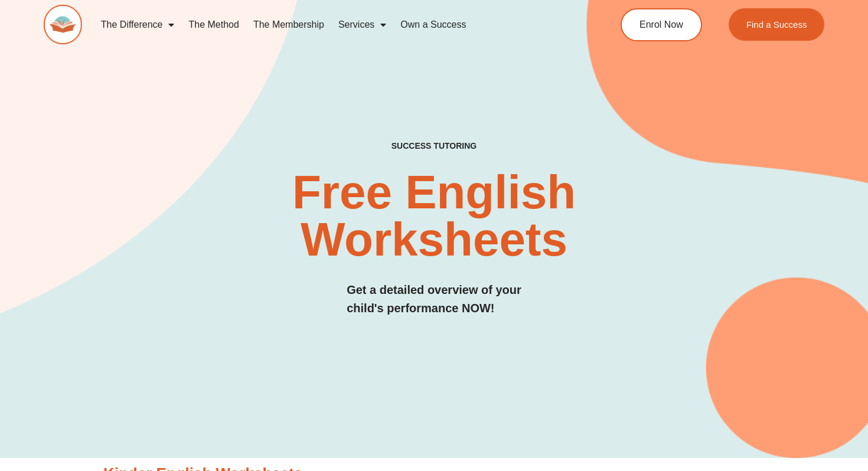 Image resolution: width=868 pixels, height=471 pixels. What do you see at coordinates (213, 25) in the screenshot?
I see `a: The Method` at bounding box center [213, 25].